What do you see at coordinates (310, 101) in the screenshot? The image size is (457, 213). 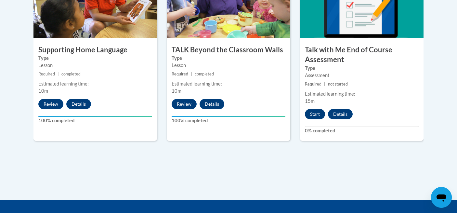 I see `span: 15m` at bounding box center [310, 101].